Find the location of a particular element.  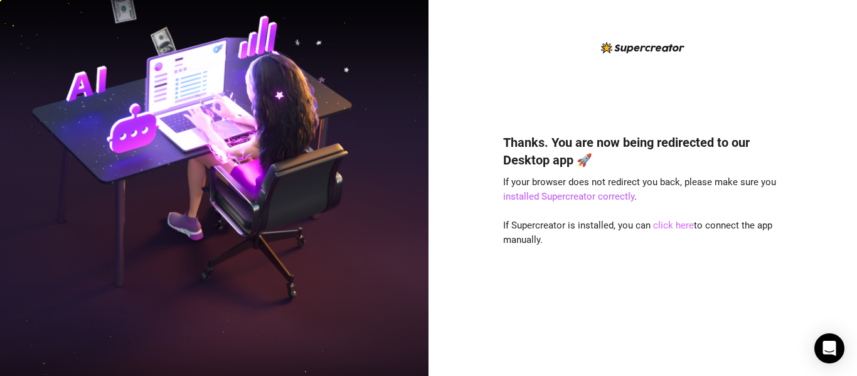

span: If Supercreator is installed, you can to connect the app manually. is located at coordinates (638, 233).